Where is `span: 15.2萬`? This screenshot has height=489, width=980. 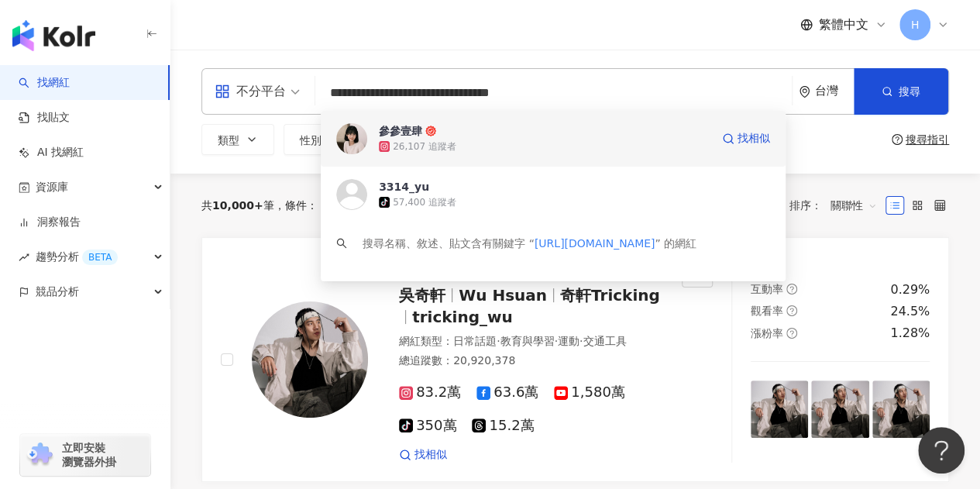 span: 15.2萬 is located at coordinates (503, 425).